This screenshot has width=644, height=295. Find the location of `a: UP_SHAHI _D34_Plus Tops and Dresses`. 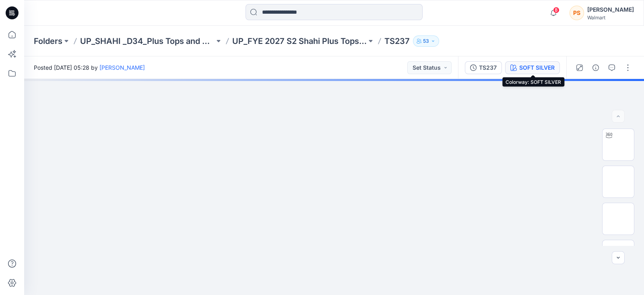

a: UP_SHAHI _D34_Plus Tops and Dresses is located at coordinates (147, 41).